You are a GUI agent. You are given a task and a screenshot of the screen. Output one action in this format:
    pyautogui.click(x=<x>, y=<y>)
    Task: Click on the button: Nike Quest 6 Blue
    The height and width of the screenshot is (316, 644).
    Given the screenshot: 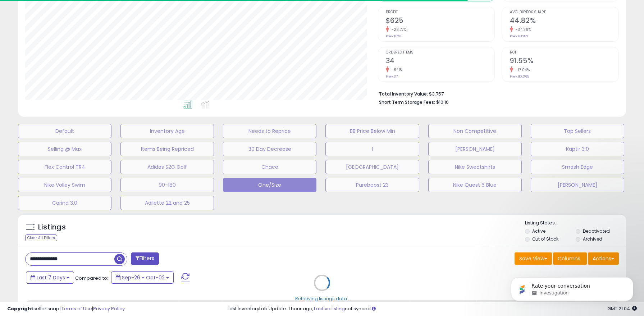 What is the action you would take?
    pyautogui.click(x=475, y=185)
    